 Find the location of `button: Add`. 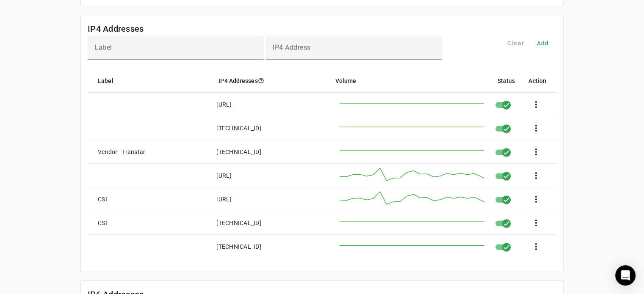

button: Add is located at coordinates (543, 43).